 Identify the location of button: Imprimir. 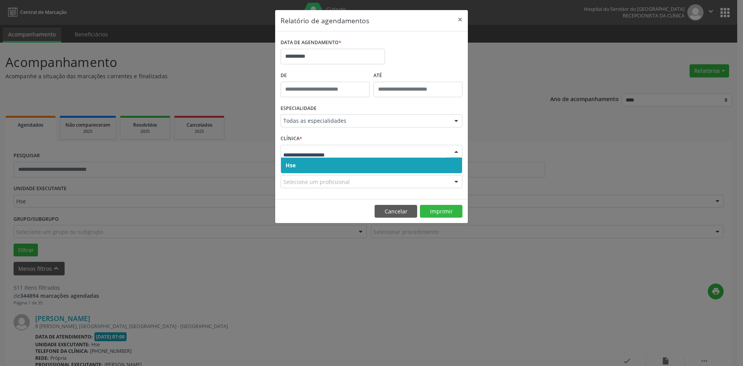
(441, 211).